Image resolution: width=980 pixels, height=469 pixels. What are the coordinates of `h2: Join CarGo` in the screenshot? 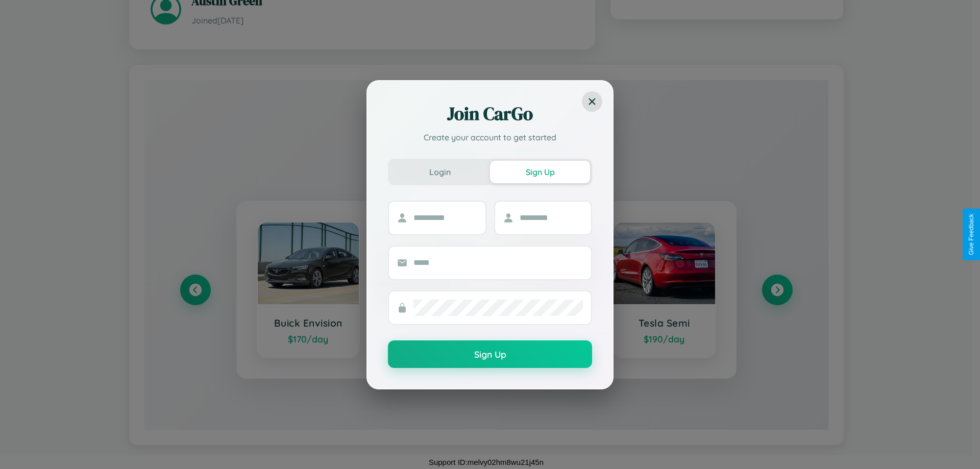 It's located at (490, 114).